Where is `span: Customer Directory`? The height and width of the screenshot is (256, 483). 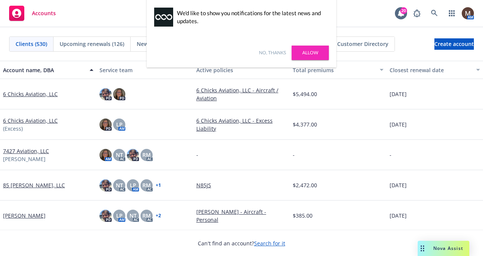 span: Customer Directory is located at coordinates (363, 44).